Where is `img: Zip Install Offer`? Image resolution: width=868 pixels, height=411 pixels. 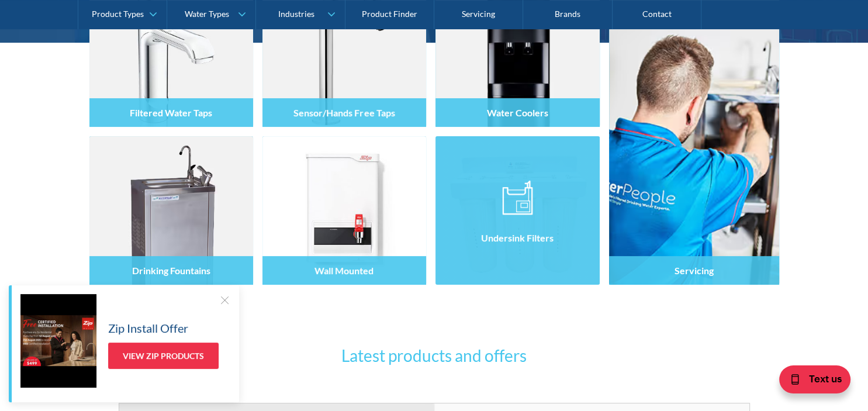
img: Zip Install Offer is located at coordinates (58, 340).